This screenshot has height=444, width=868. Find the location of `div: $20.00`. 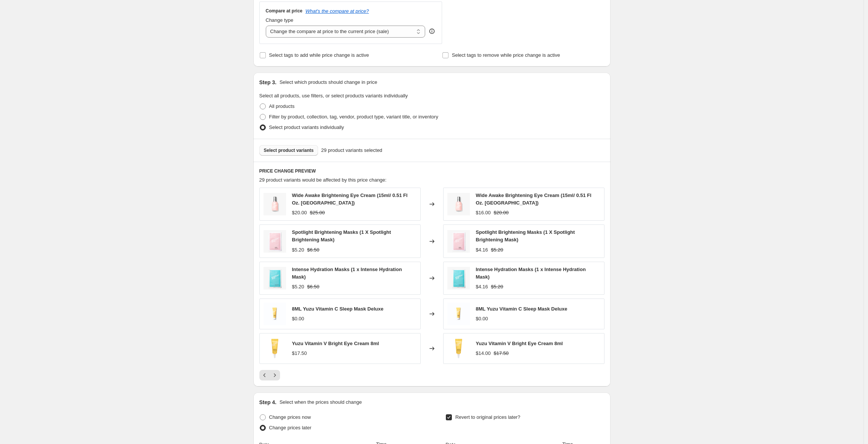

div: $20.00 is located at coordinates (299, 213).